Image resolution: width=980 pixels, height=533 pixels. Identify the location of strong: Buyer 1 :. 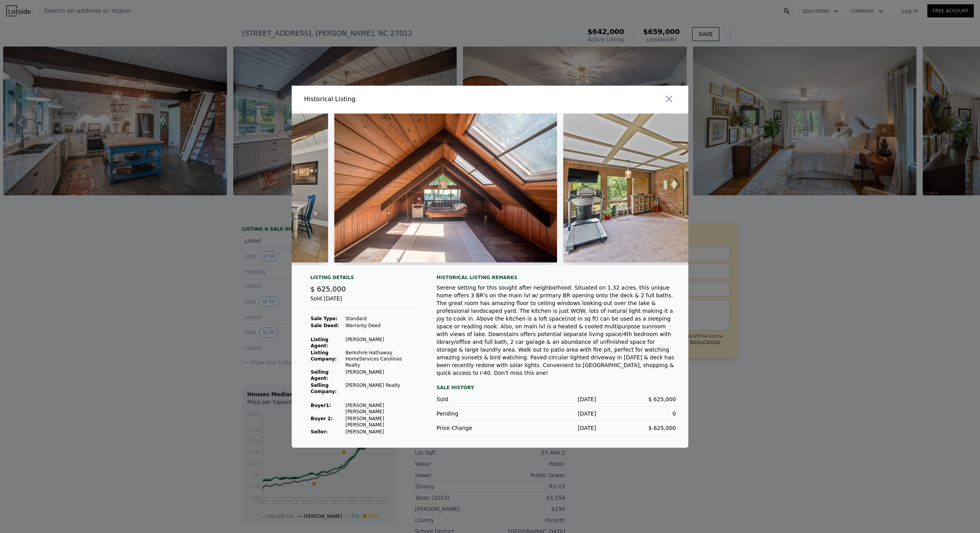
(321, 405).